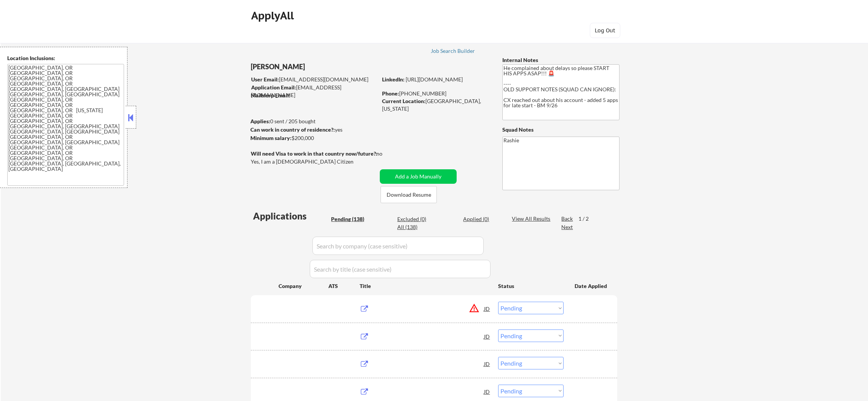 This screenshot has width=868, height=401. What do you see at coordinates (273, 16) in the screenshot?
I see `div: ApplyAll` at bounding box center [273, 16].